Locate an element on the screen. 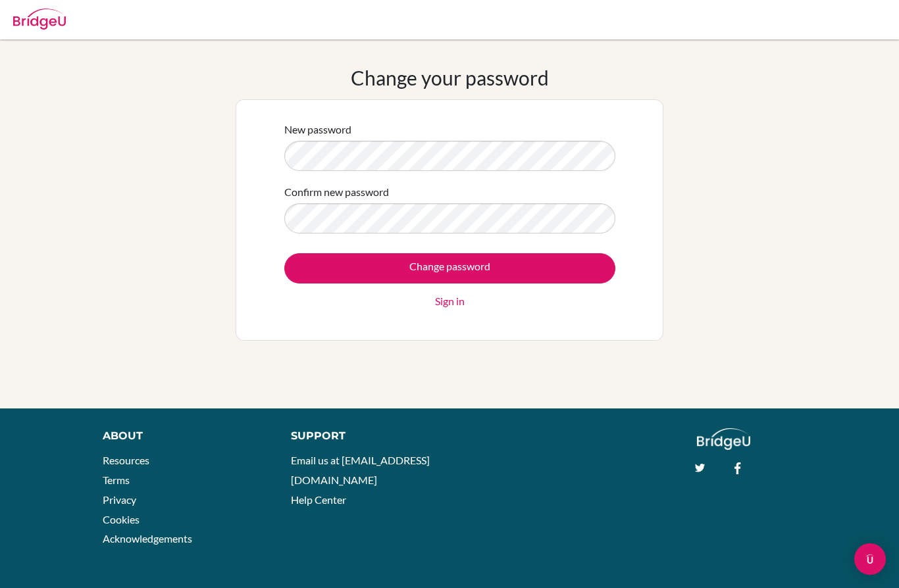 This screenshot has height=588, width=899. a: Sign in is located at coordinates (449, 301).